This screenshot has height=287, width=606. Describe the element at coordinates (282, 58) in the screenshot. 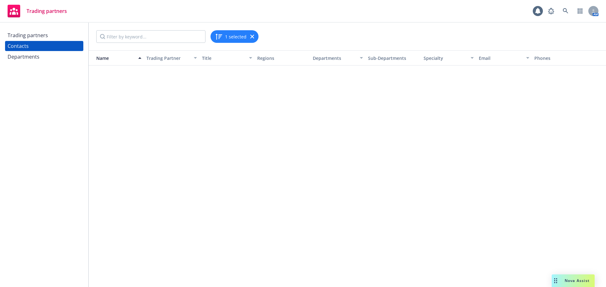

I see `div: Regions` at that location.